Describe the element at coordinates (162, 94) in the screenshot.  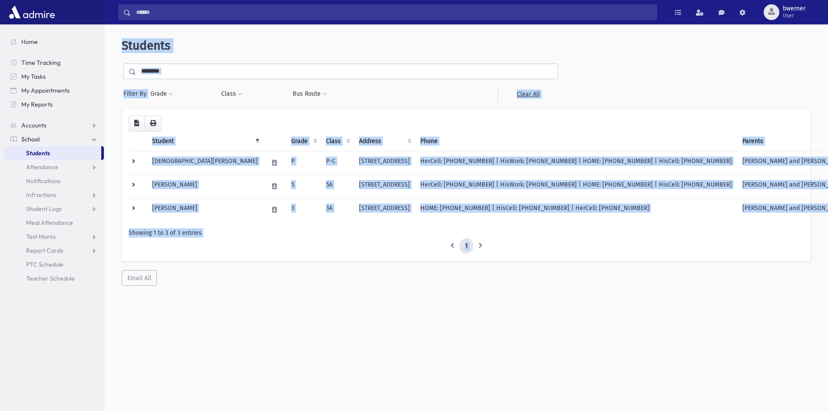
I see `button: Grade` at that location.